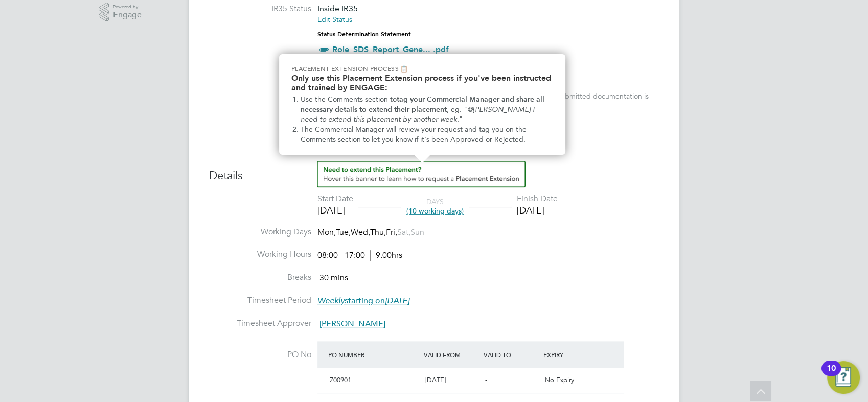  I want to click on button: Open Resource Center, 10 new notifications, so click(844, 378).